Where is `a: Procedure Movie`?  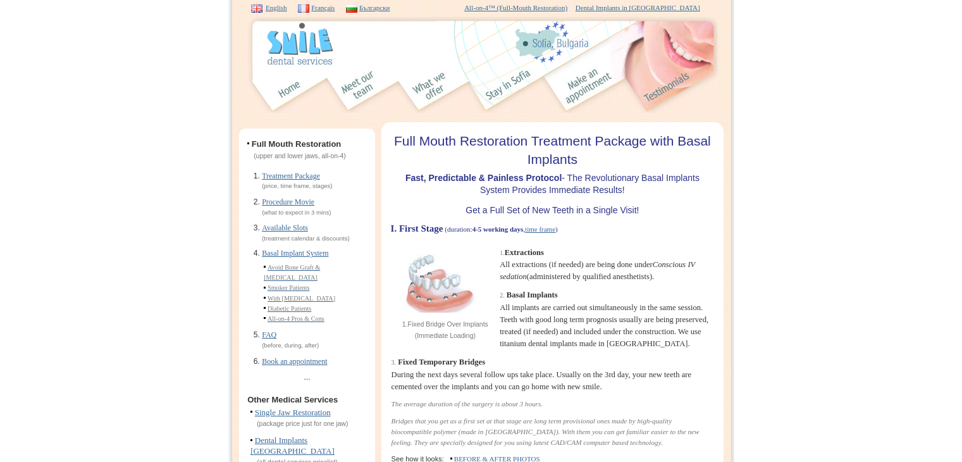 a: Procedure Movie is located at coordinates (288, 202).